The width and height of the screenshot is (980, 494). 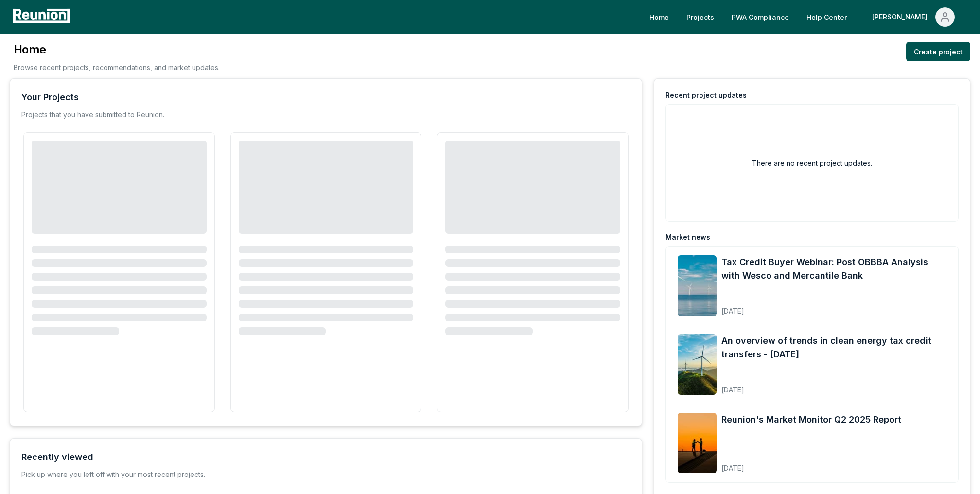 What do you see at coordinates (939, 51) in the screenshot?
I see `a: Create project` at bounding box center [939, 51].